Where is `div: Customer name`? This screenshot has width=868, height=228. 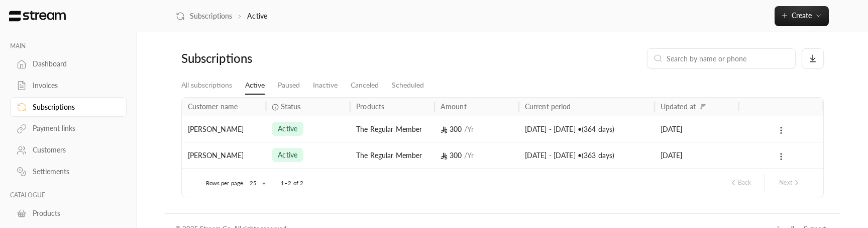 div: Customer name is located at coordinates (213, 106).